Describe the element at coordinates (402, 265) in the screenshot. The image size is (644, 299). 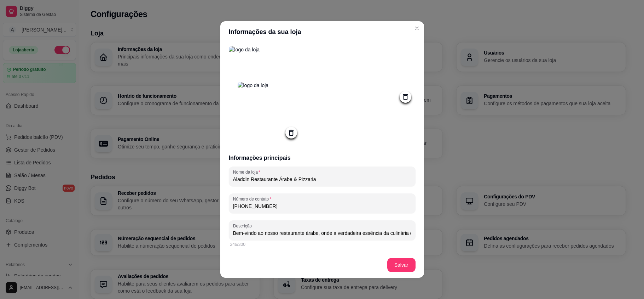
I see `button: Salvar` at that location.